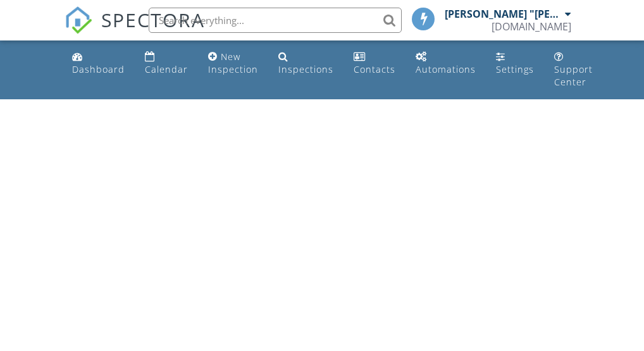 The width and height of the screenshot is (644, 351). Describe the element at coordinates (233, 64) in the screenshot. I see `a: New Inspection` at that location.